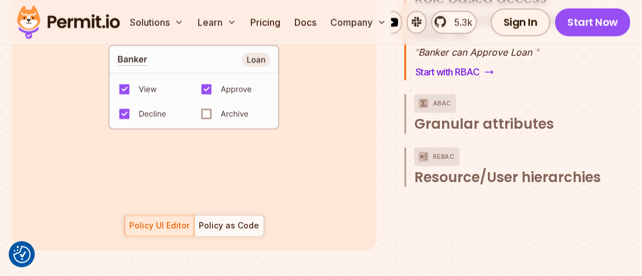  What do you see at coordinates (508, 177) in the screenshot?
I see `span: Resource/User hierarchies` at bounding box center [508, 177].